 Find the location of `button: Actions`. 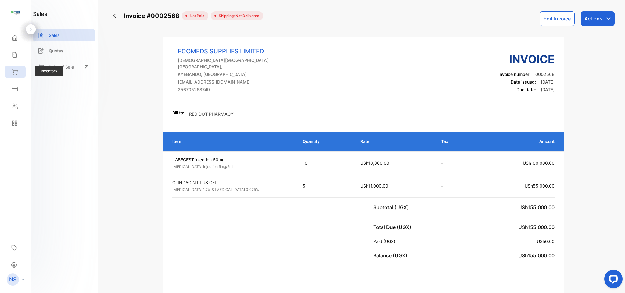

button: Actions is located at coordinates (598, 19).